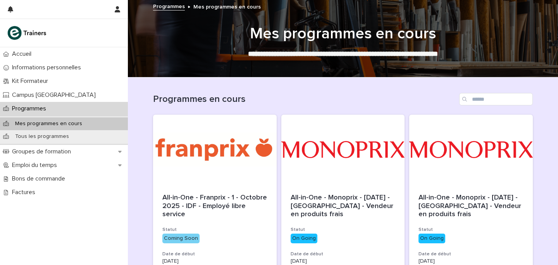 This screenshot has height=265, width=558. What do you see at coordinates (27, 33) in the screenshot?
I see `img: K0CqGN7SDeD6s4JG8KQk` at bounding box center [27, 33].